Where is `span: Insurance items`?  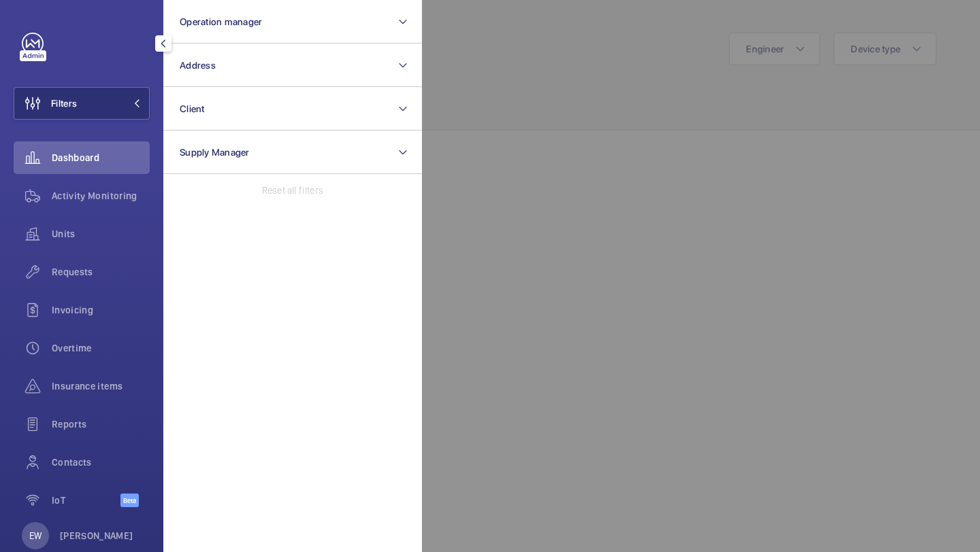 span: Insurance items is located at coordinates (101, 386).